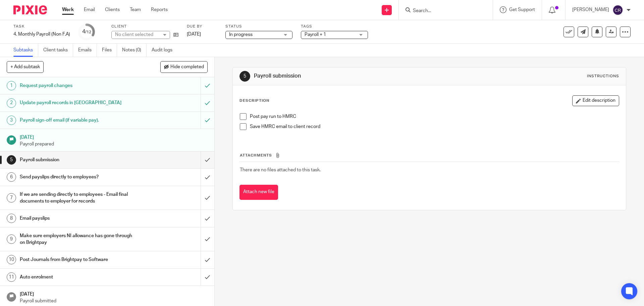 This screenshot has width=644, height=306. I want to click on div: 1, so click(12, 86).